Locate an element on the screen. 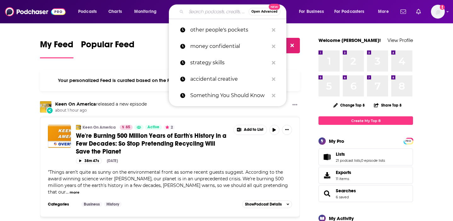 The height and width of the screenshot is (221, 453). a: Popular Feed is located at coordinates (108, 49).